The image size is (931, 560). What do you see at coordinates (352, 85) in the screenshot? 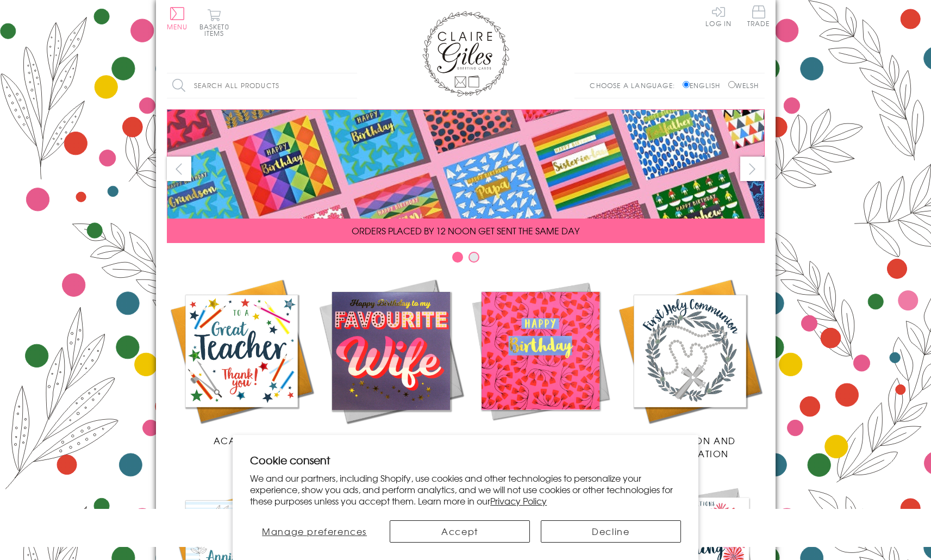
I see `input: Search` at bounding box center [352, 85].